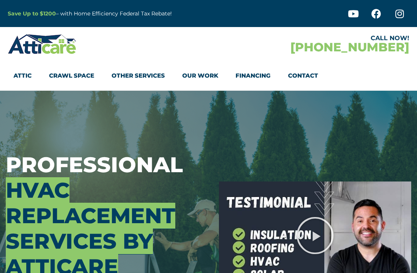 The height and width of the screenshot is (273, 417). Describe the element at coordinates (253, 76) in the screenshot. I see `a: Financing` at that location.